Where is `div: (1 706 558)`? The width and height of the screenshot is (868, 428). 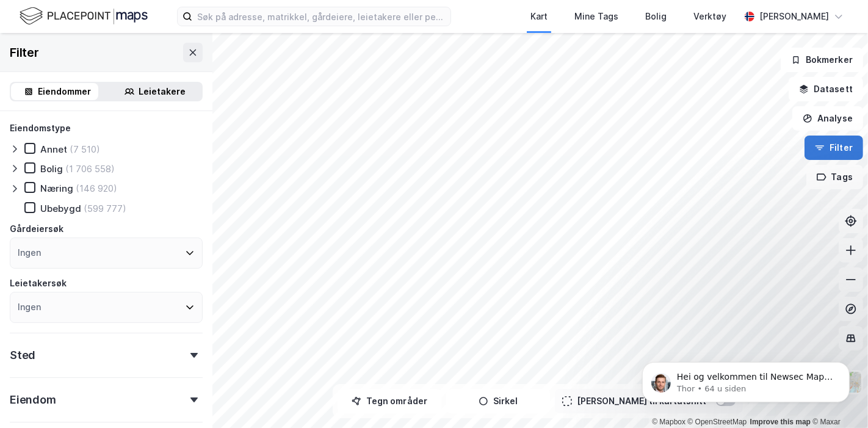 div: (1 706 558) is located at coordinates (90, 168).